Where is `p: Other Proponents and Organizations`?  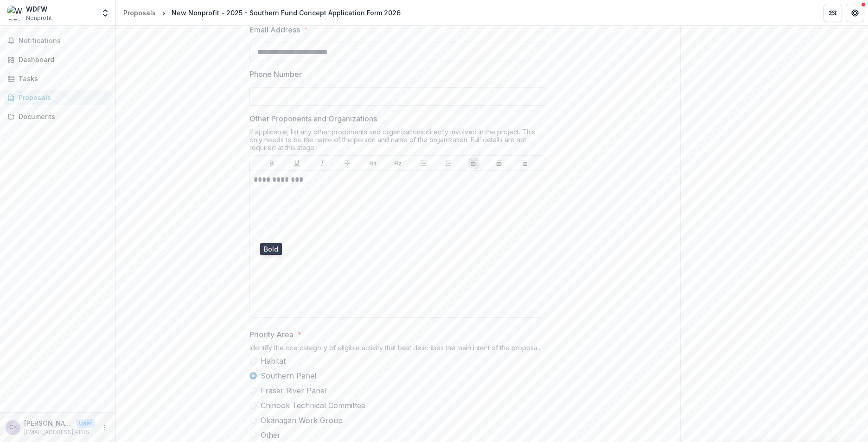
p: Other Proponents and Organizations is located at coordinates (313, 119).